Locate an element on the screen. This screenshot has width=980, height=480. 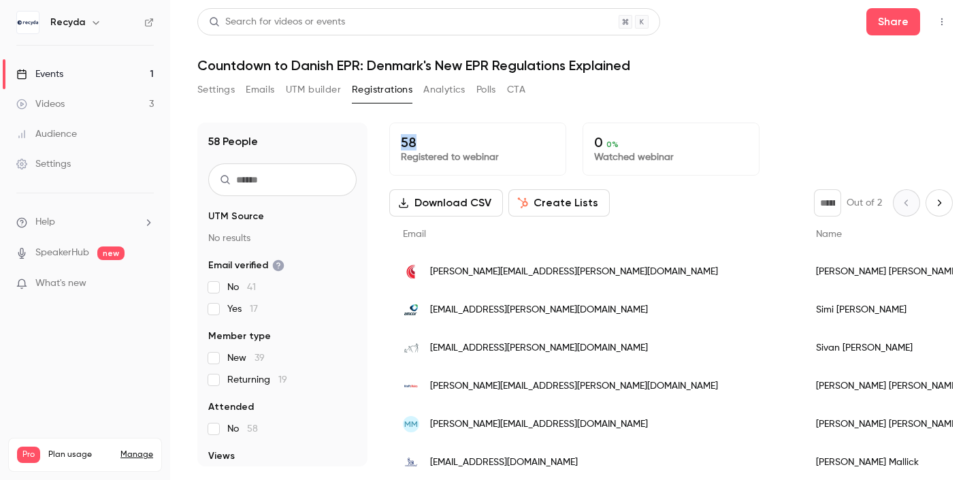
div: Events is located at coordinates (39, 74).